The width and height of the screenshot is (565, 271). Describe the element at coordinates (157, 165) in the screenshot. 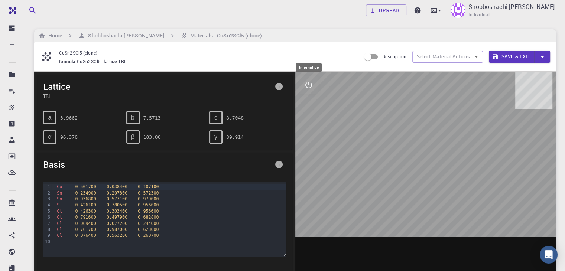

I see `span: Basis` at that location.